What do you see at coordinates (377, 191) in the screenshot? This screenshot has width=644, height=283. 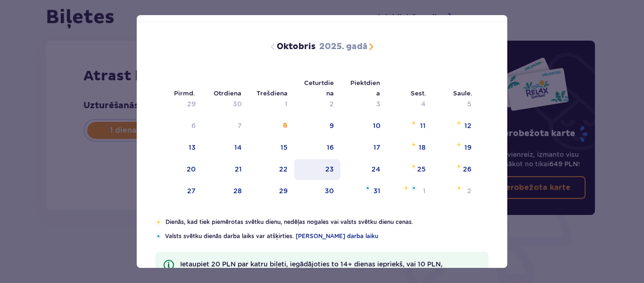 I see `font: 31` at bounding box center [377, 191].